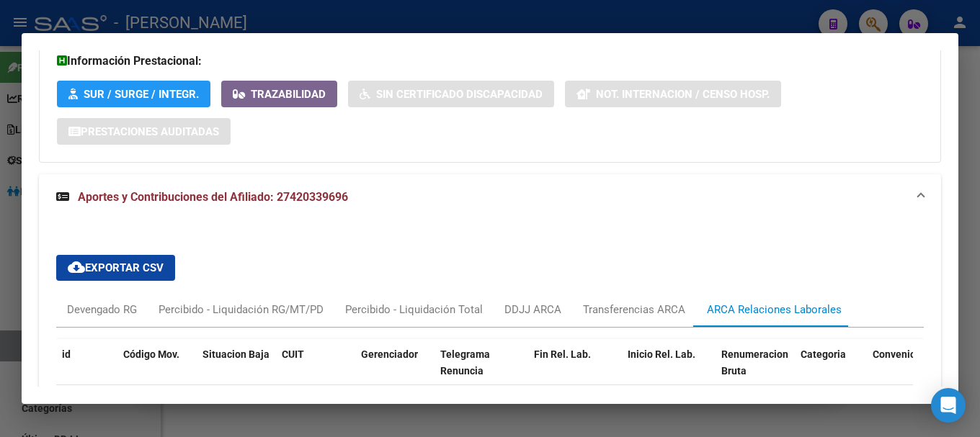 Image resolution: width=980 pixels, height=437 pixels. Describe the element at coordinates (77, 267) in the screenshot. I see `mat-icon: cloud_download` at that location.